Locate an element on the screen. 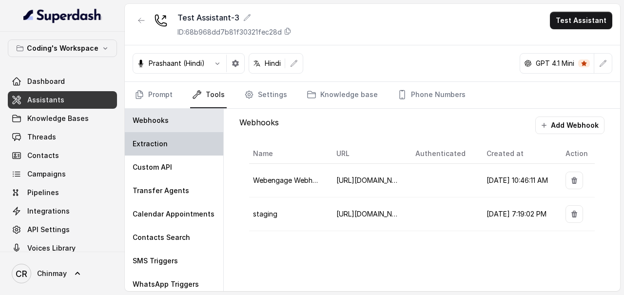 The width and height of the screenshot is (624, 295). button: Coding's Workspace is located at coordinates (62, 48).